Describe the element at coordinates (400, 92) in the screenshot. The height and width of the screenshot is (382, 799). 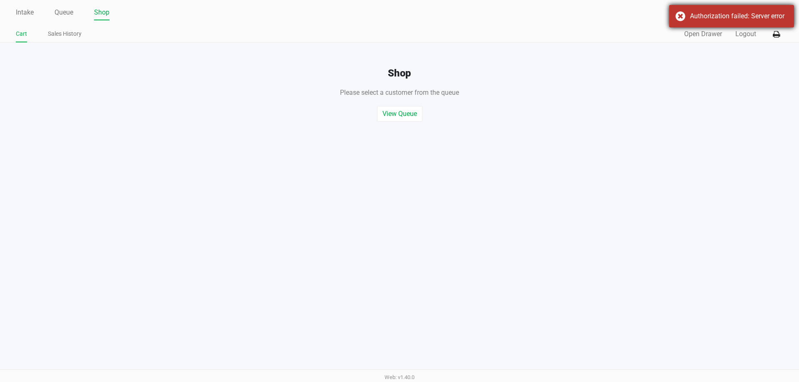
I see `span: Please select a customer from the queue` at that location.